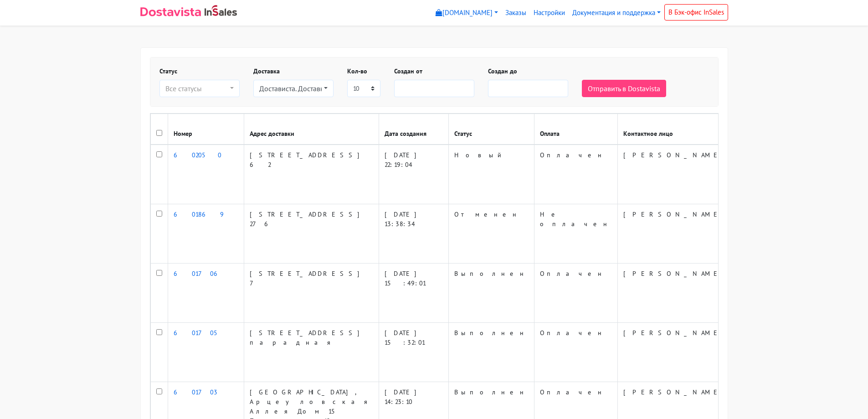 The height and width of the screenshot is (419, 868). I want to click on a: 601869, so click(199, 214).